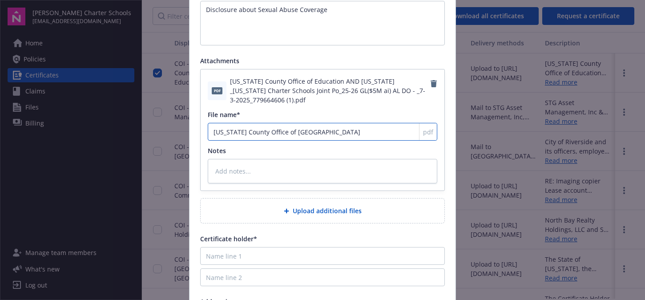  What do you see at coordinates (322, 256) in the screenshot?
I see `input: Name line 1` at bounding box center [322, 256].